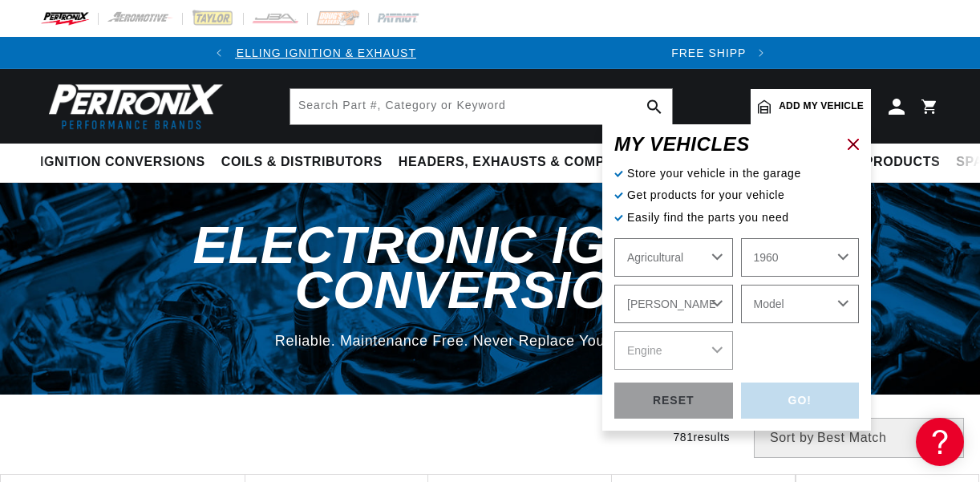 This screenshot has width=980, height=482. What do you see at coordinates (859, 438) in the screenshot?
I see `select: Sort by` at bounding box center [859, 438].